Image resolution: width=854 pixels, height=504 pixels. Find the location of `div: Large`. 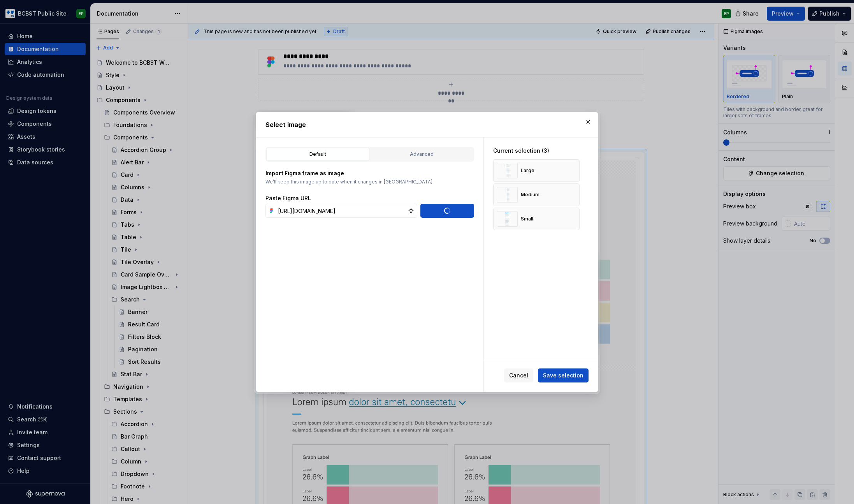

div: Large is located at coordinates (528, 171).